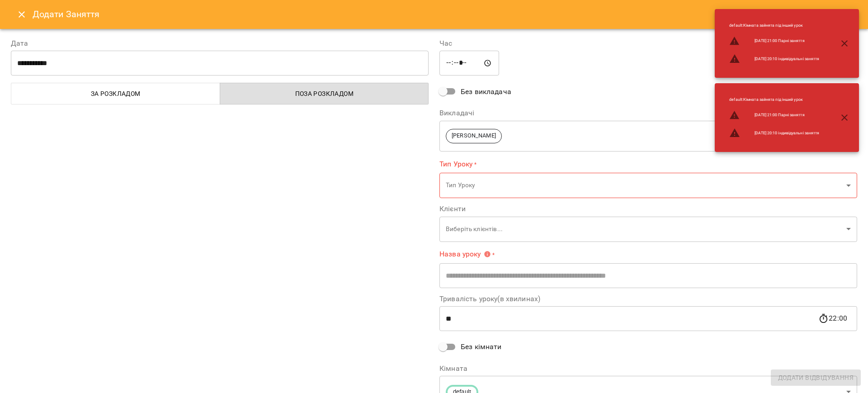  I want to click on span: Назва уроку, so click(465, 254).